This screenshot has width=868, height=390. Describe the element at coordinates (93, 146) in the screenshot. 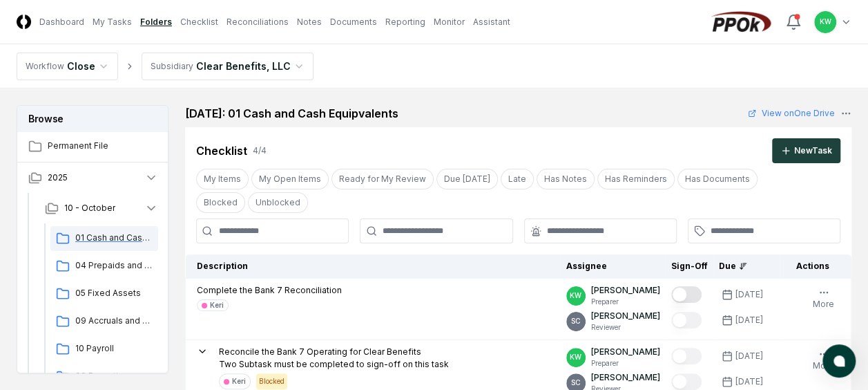

I see `a: Permanent File` at that location.